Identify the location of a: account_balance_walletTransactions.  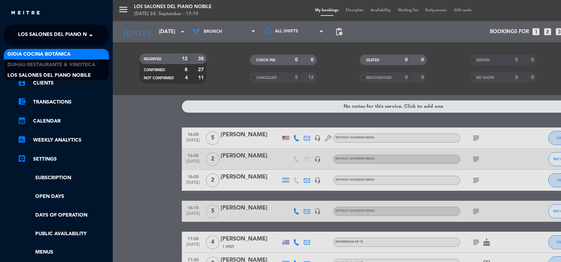
(63, 102).